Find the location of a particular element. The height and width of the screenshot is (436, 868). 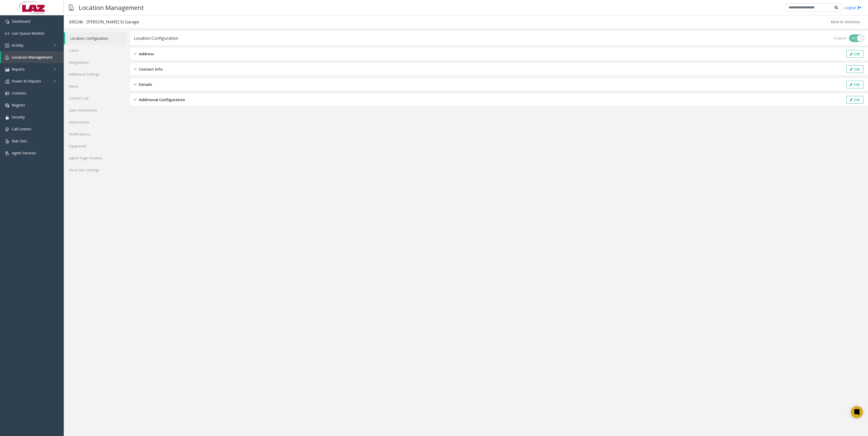

div: Location Configuration is located at coordinates (156, 38).